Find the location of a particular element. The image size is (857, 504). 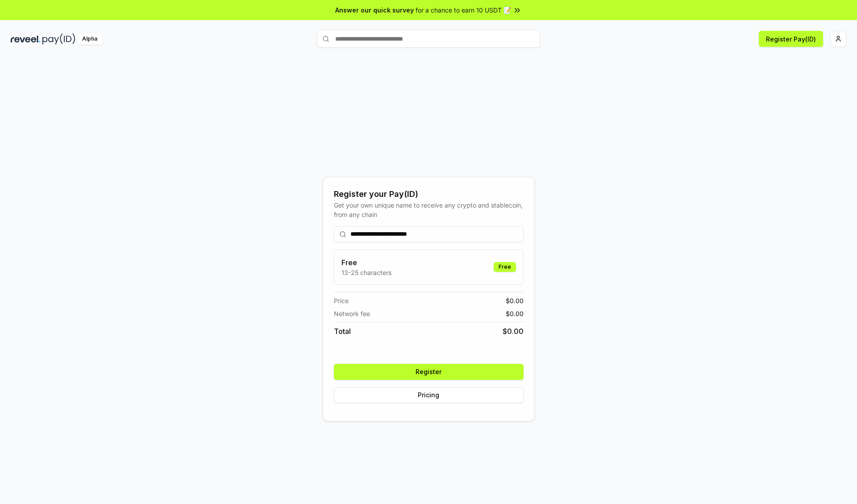

span: Answer our quick survey is located at coordinates (375, 10).